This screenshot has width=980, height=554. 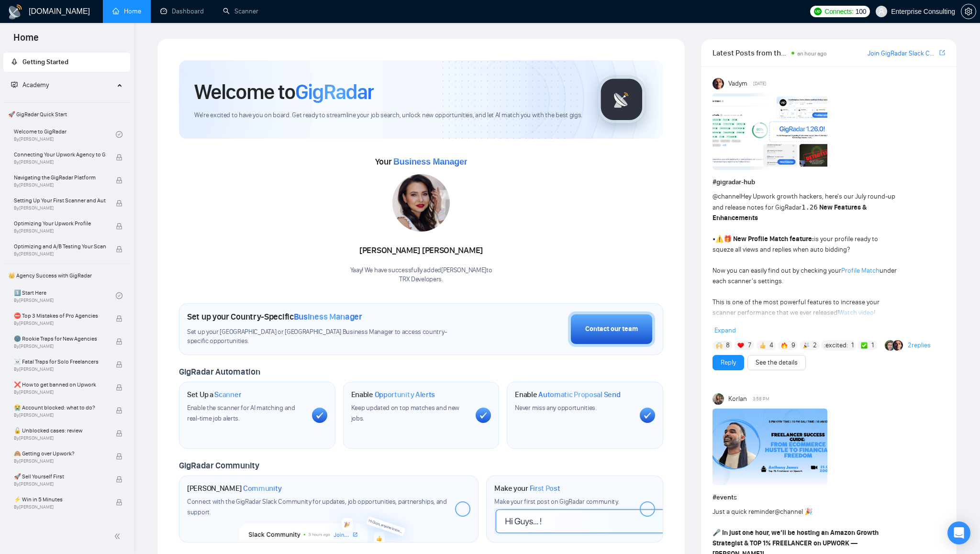 I want to click on span: 3:58 PM, so click(x=761, y=399).